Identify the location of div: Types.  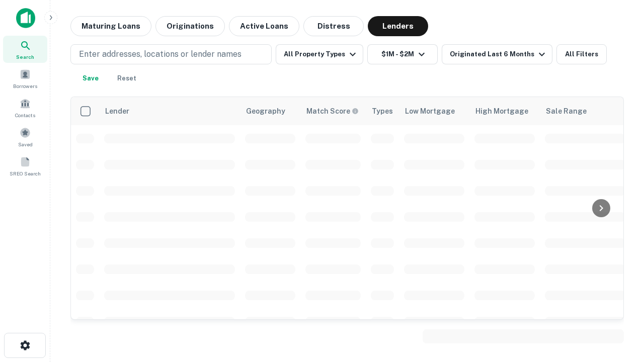
(382, 111).